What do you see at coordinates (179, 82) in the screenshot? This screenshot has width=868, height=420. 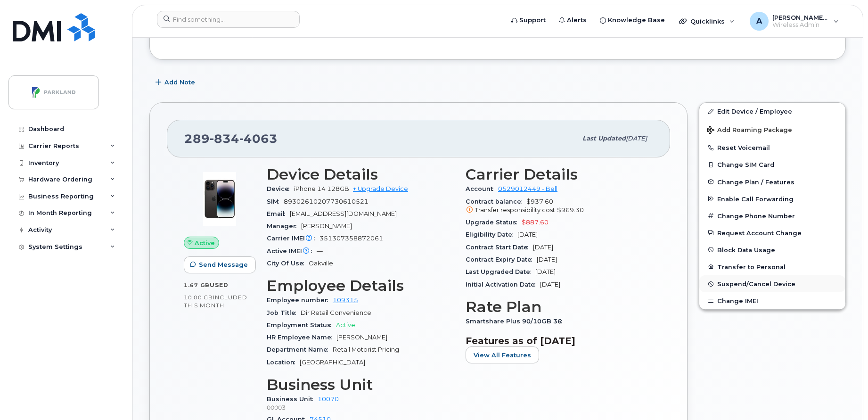 I see `span: Add Note` at bounding box center [179, 82].